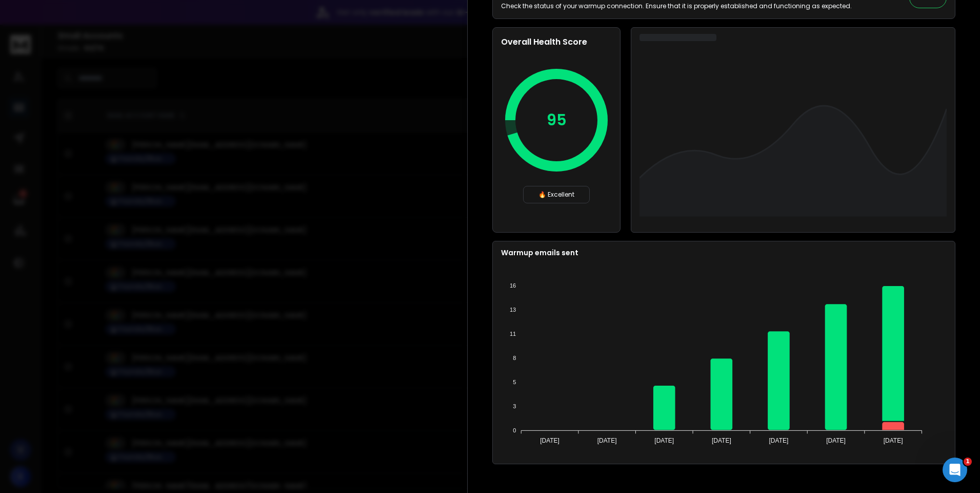  I want to click on tspan: 3, so click(515, 406).